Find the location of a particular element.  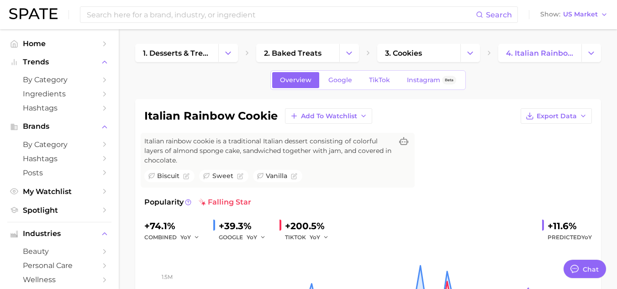

img: falling star is located at coordinates (202, 202).